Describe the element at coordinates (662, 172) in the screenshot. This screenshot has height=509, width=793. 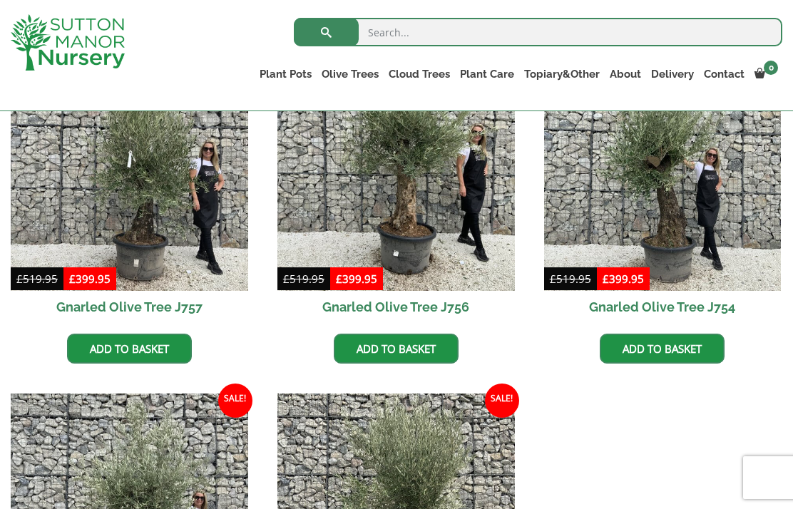
I see `img: Gnarled Olive Tree J754` at that location.